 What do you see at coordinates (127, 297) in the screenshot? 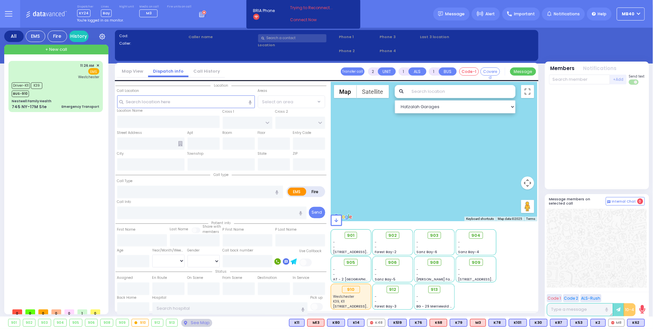
I see `label: Back Home` at bounding box center [127, 297].